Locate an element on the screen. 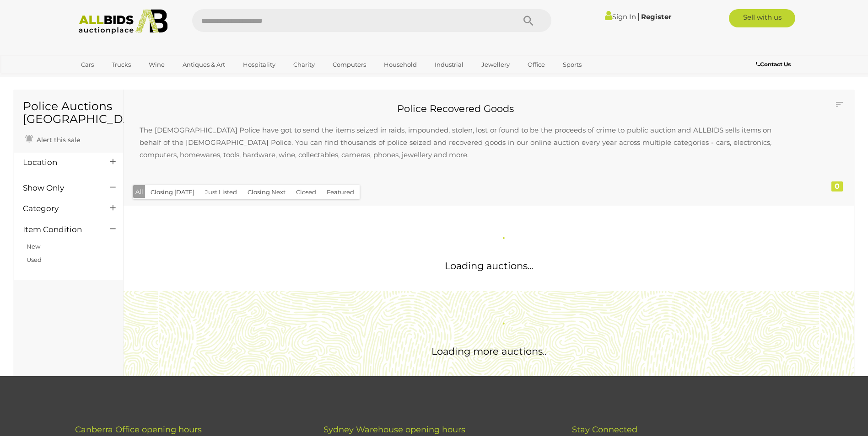 The width and height of the screenshot is (868, 436). a: Alert this sale is located at coordinates (53, 139).